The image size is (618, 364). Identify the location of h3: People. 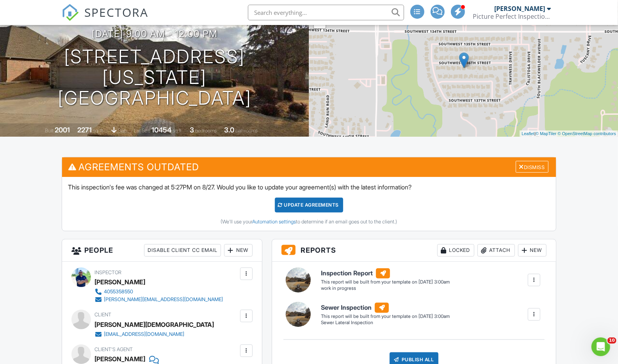
(162, 250).